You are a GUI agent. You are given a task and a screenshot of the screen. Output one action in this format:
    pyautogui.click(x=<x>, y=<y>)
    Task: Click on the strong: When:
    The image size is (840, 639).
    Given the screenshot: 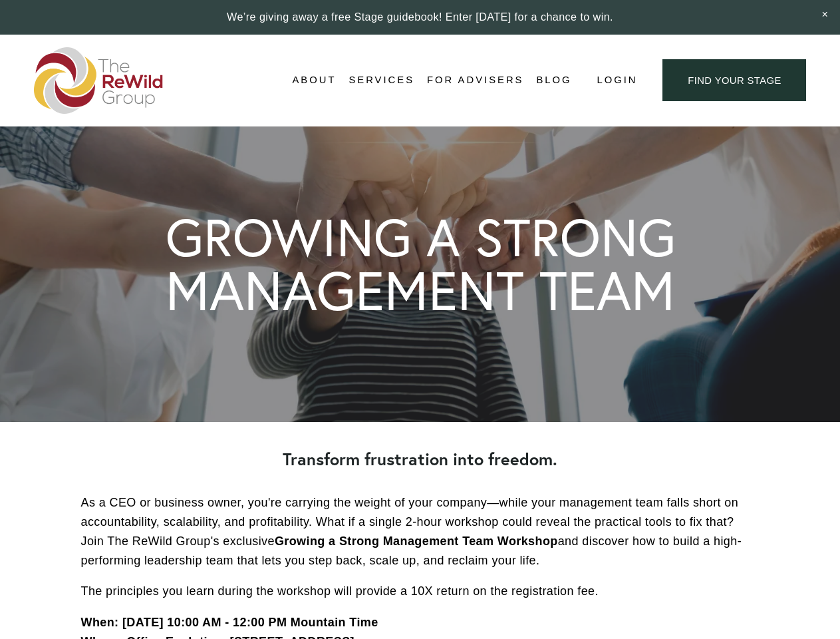 What is the action you would take?
    pyautogui.click(x=100, y=622)
    